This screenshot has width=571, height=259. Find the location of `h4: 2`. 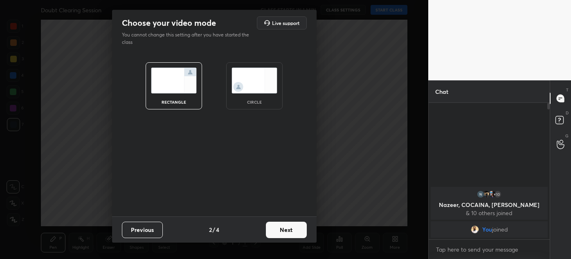

h4: 2 is located at coordinates (210, 229).